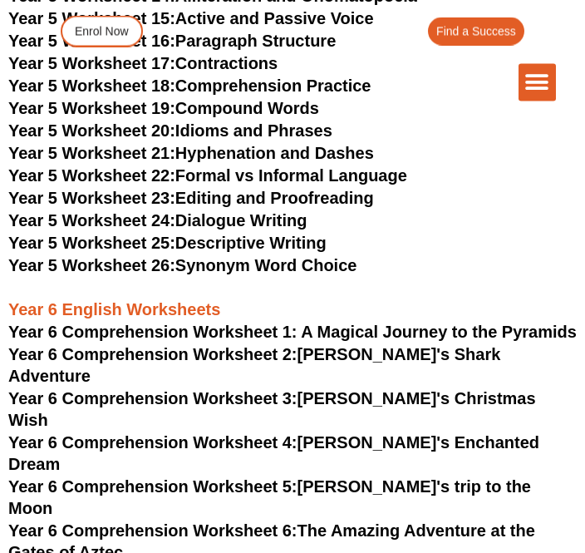  Describe the element at coordinates (153, 355) in the screenshot. I see `span: Year 6 Comprehension Worksheet 2:` at that location.